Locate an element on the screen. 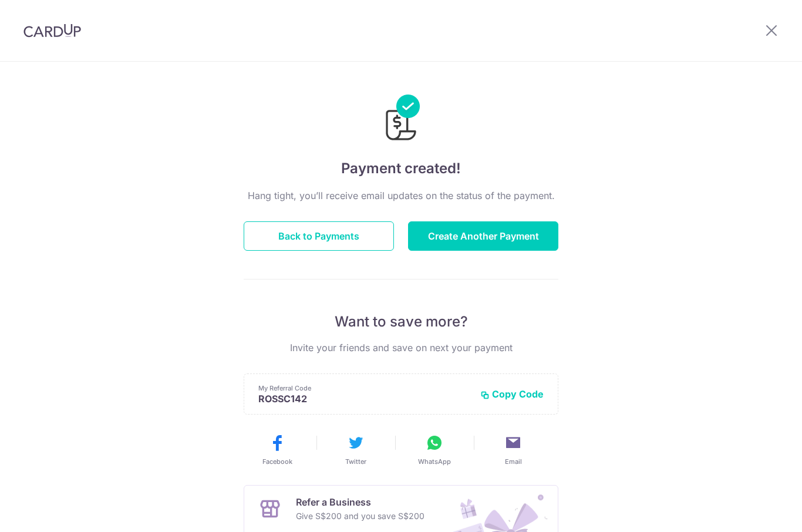 This screenshot has height=532, width=802. span: WhatsApp is located at coordinates (435, 461).